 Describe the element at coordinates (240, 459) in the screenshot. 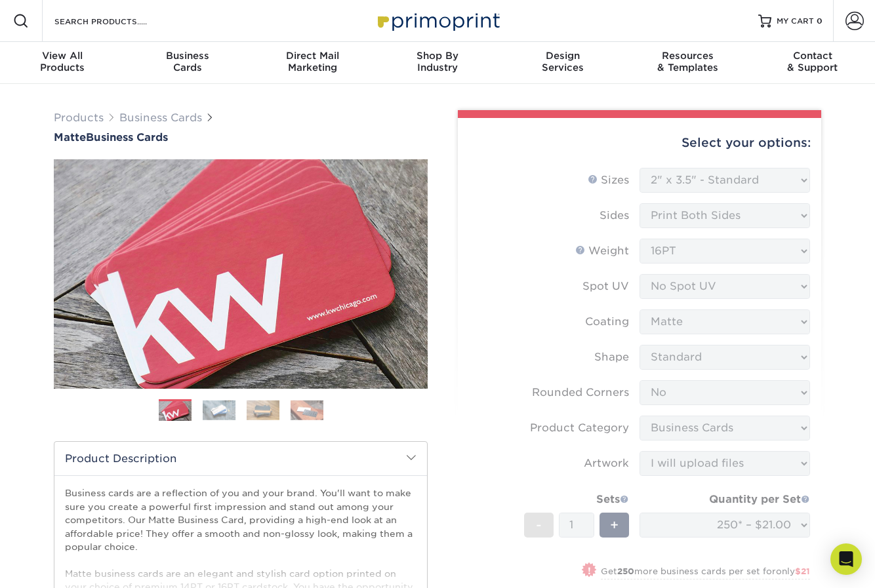

I see `h2: Product Description` at that location.